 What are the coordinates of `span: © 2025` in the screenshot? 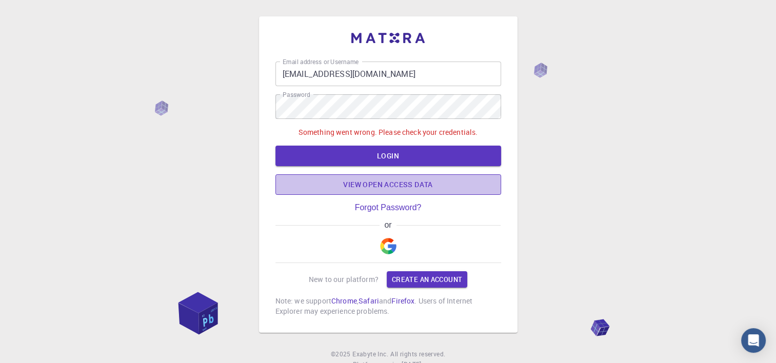 It's located at (342, 354).